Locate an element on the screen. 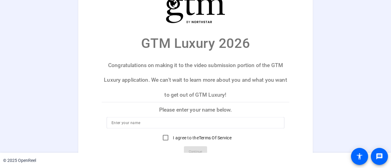 Image resolution: width=391 pixels, height=168 pixels. a: Terms Of Service is located at coordinates (215, 138).